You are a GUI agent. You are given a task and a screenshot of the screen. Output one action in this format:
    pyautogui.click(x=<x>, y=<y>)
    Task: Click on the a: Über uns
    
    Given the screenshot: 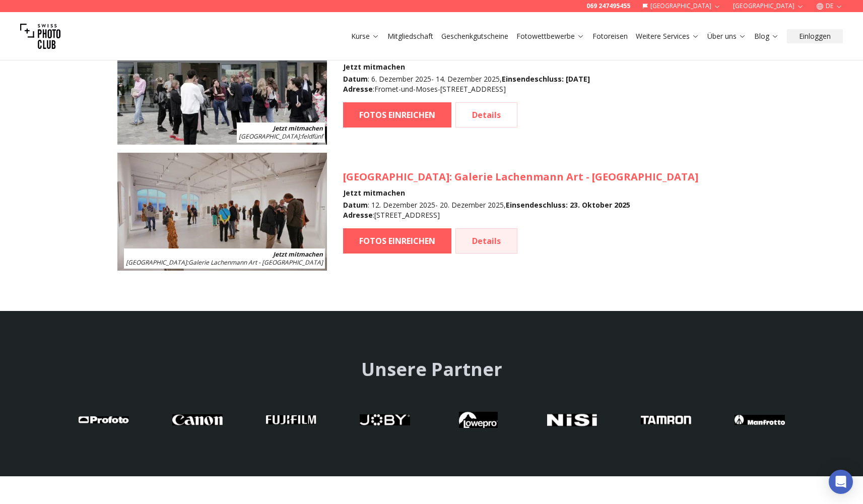 What is the action you would take?
    pyautogui.click(x=726, y=36)
    